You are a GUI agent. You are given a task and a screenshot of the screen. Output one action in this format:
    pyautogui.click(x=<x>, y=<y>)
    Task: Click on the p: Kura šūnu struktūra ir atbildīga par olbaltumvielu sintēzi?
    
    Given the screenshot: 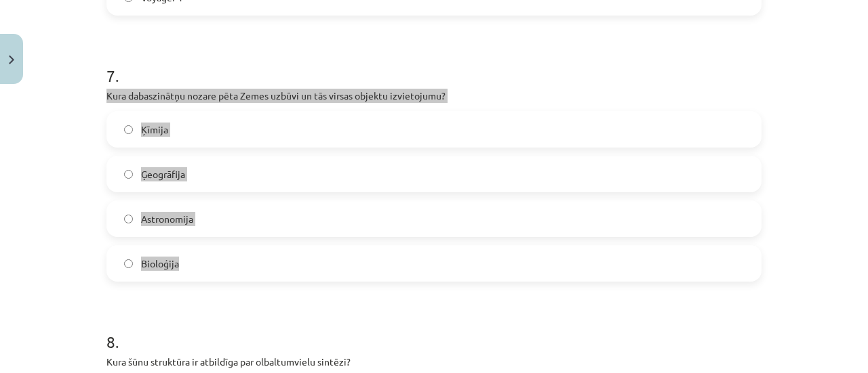 What is the action you would take?
    pyautogui.click(x=434, y=362)
    